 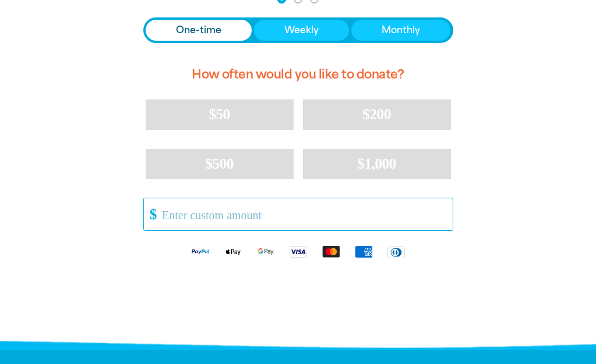 What do you see at coordinates (233, 251) in the screenshot?
I see `img: Apple Pay logo` at bounding box center [233, 251].